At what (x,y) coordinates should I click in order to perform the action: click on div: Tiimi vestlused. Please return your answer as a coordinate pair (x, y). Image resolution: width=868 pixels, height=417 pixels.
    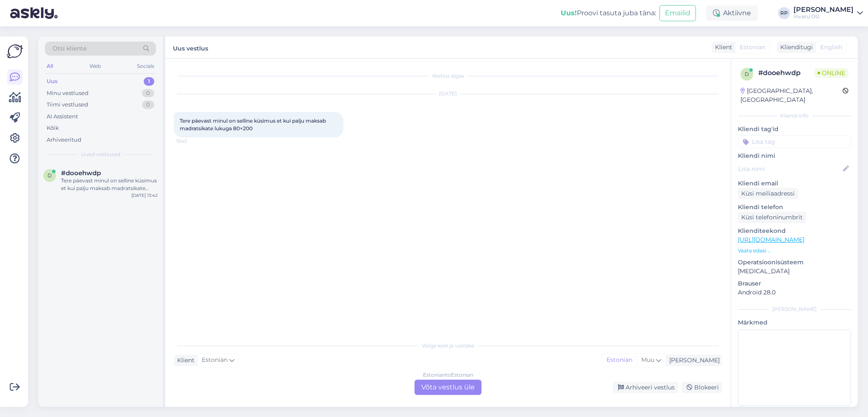
    Looking at the image, I should click on (67, 105).